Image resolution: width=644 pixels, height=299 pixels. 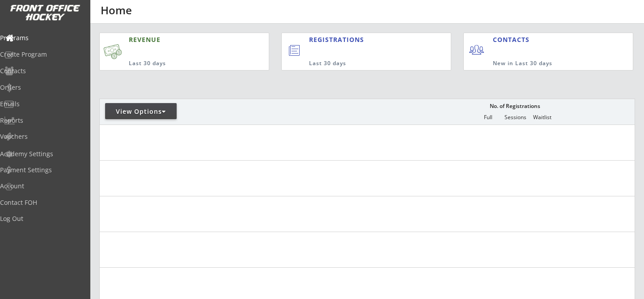 I want to click on div: Waitlist, so click(x=542, y=118).